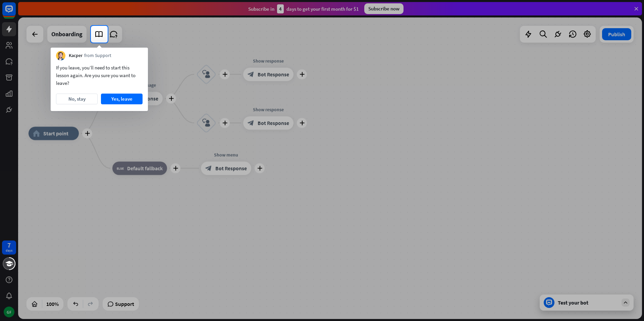 The height and width of the screenshot is (321, 644). Describe the element at coordinates (122, 99) in the screenshot. I see `button: Yes, leave` at that location.